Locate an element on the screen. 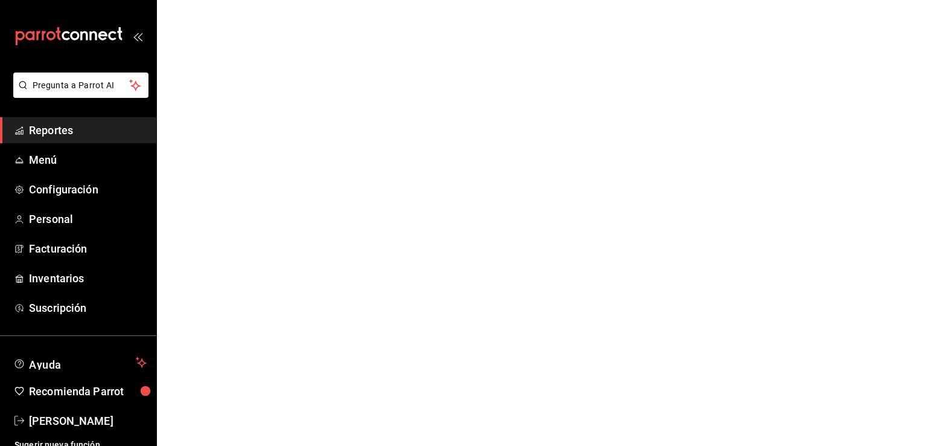  span: Configuración is located at coordinates (88, 189).